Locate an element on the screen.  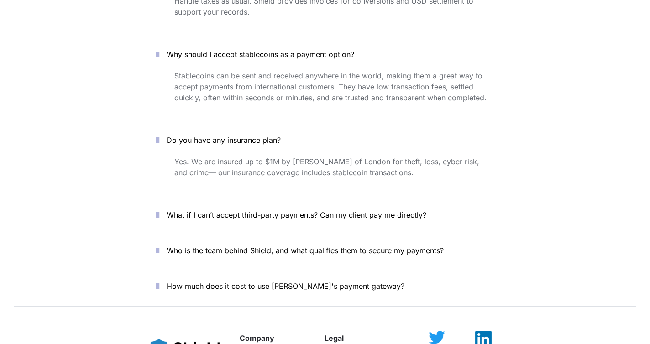
button: Why should I accept stablecoins as a payment option? is located at coordinates (325, 54).